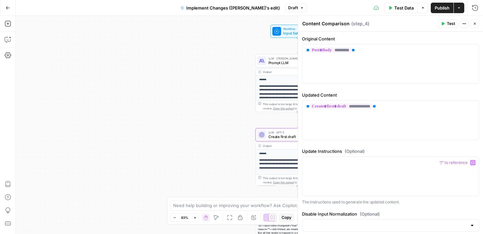 Image resolution: width=483 pixels, height=234 pixels. Describe the element at coordinates (296, 8) in the screenshot. I see `button: Draft` at that location.